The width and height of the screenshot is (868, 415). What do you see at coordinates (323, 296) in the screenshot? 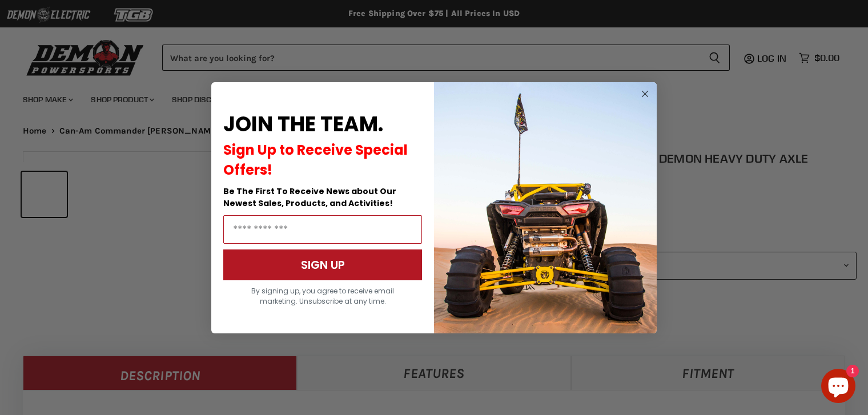
I see `span: By signing up, you agree to receive email marketing. Unsubscribe at any time.` at bounding box center [323, 296].